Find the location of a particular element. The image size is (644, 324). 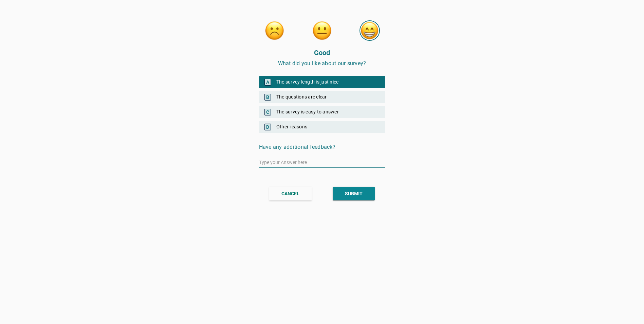

div: Other reasons is located at coordinates (322, 127).